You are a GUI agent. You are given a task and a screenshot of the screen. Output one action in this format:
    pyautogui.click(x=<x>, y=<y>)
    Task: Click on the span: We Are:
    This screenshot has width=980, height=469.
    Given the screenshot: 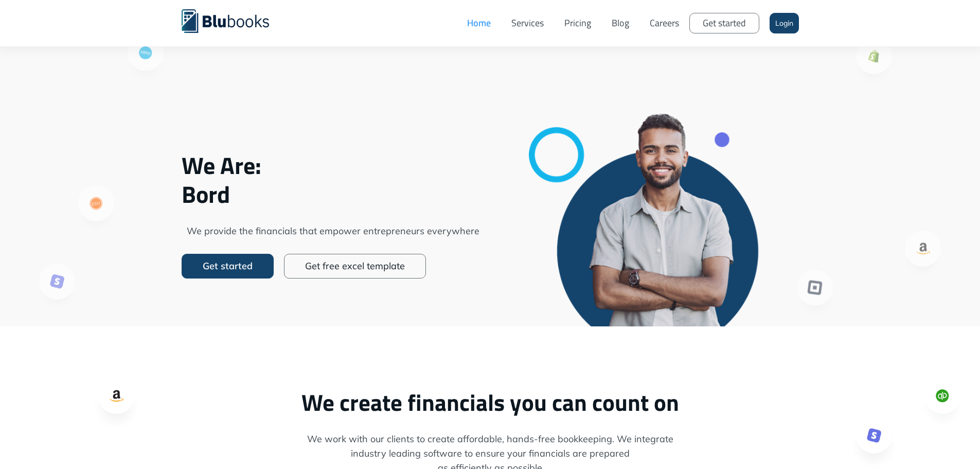 What is the action you would take?
    pyautogui.click(x=334, y=165)
    